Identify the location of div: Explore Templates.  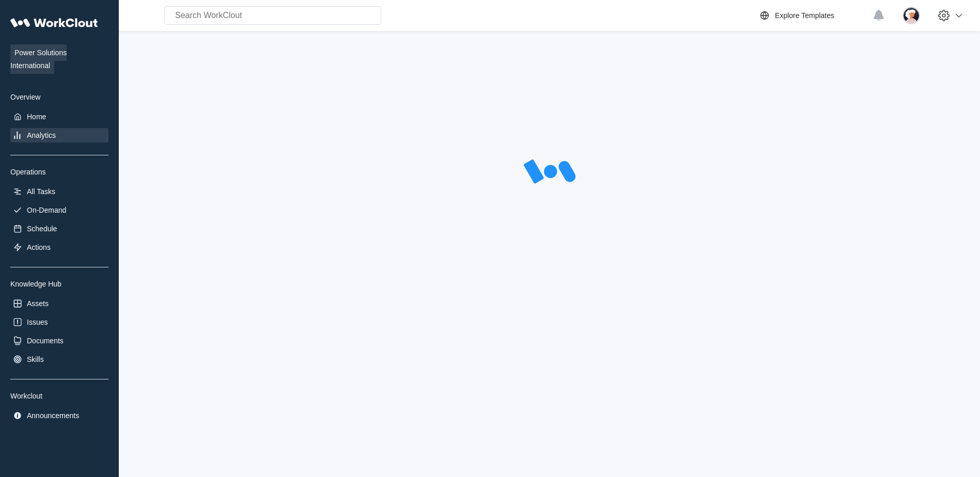
(804, 16).